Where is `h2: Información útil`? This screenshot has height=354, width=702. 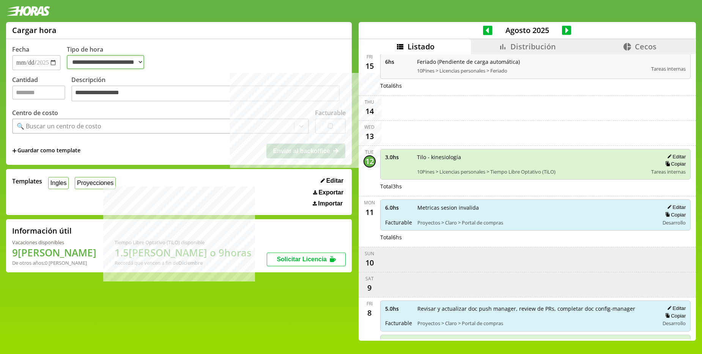 h2: Información útil is located at coordinates (42, 230).